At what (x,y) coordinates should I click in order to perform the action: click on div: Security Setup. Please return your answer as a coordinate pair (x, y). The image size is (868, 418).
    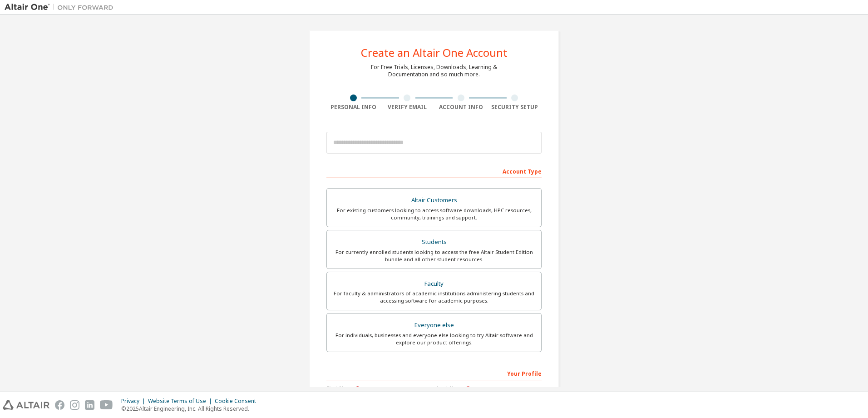
    Looking at the image, I should click on (515, 107).